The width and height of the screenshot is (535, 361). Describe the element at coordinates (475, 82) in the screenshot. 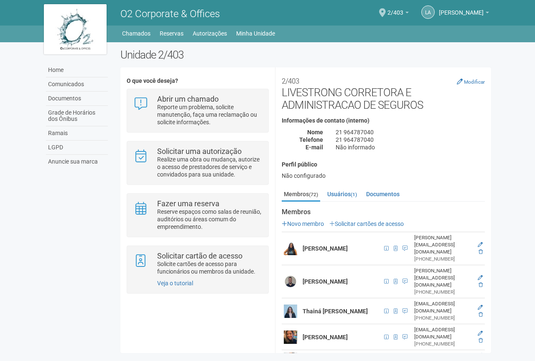

I see `small: Modificar` at that location.